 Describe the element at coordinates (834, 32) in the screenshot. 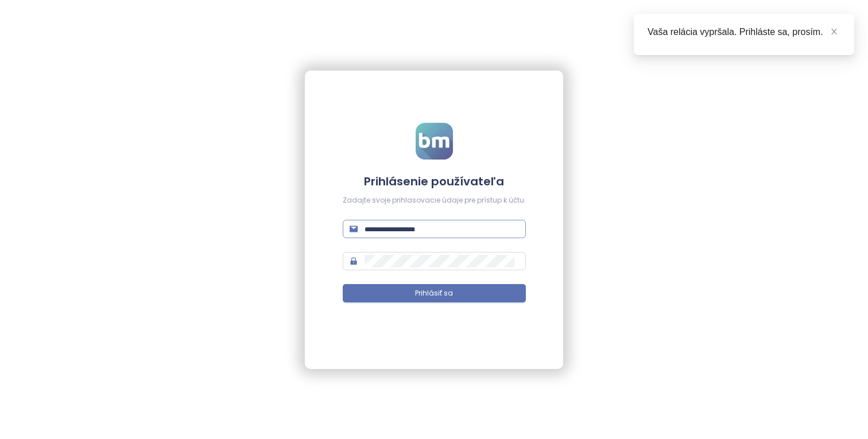

I see `span: close` at that location.